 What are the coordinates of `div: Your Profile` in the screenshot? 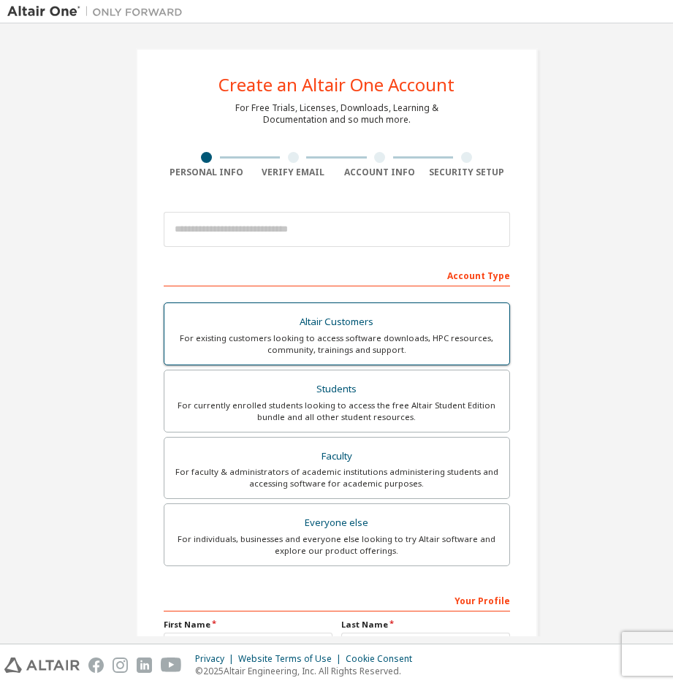 It's located at (337, 600).